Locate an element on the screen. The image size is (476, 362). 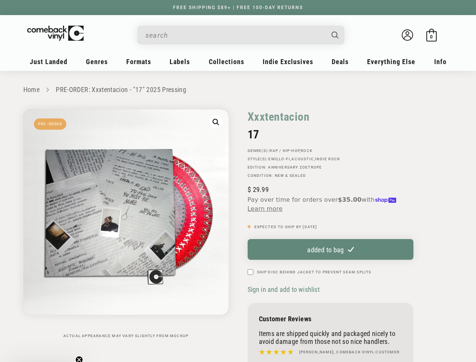
a: Home is located at coordinates (31, 89).